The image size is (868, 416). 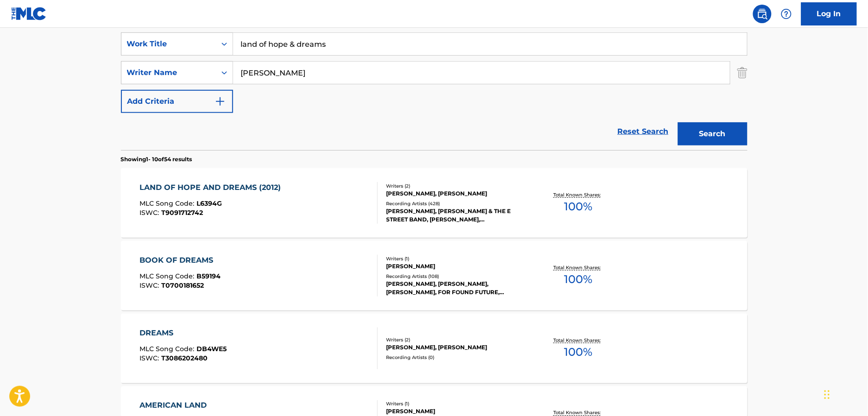 I want to click on div: Recording Artists ( 428 ), so click(x=456, y=204).